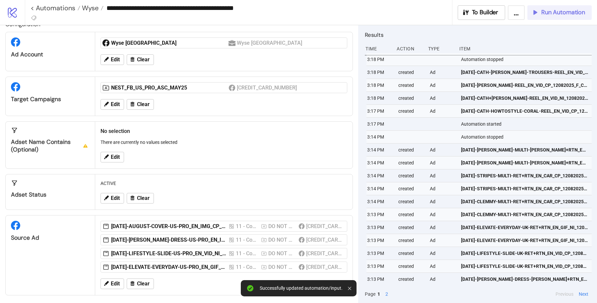 The width and height of the screenshot is (597, 303). What do you see at coordinates (50, 146) in the screenshot?
I see `div: Adset Name contains (optional)` at bounding box center [50, 146].